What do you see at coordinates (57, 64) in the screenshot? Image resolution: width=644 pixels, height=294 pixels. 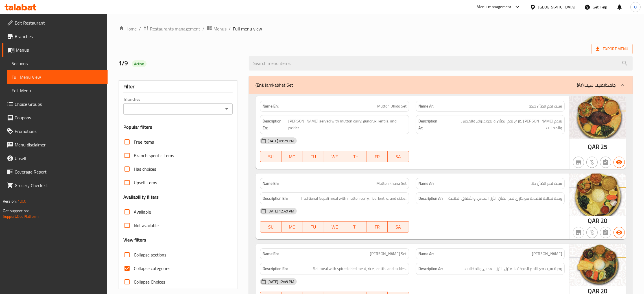 I see `a: Sections` at bounding box center [57, 64].